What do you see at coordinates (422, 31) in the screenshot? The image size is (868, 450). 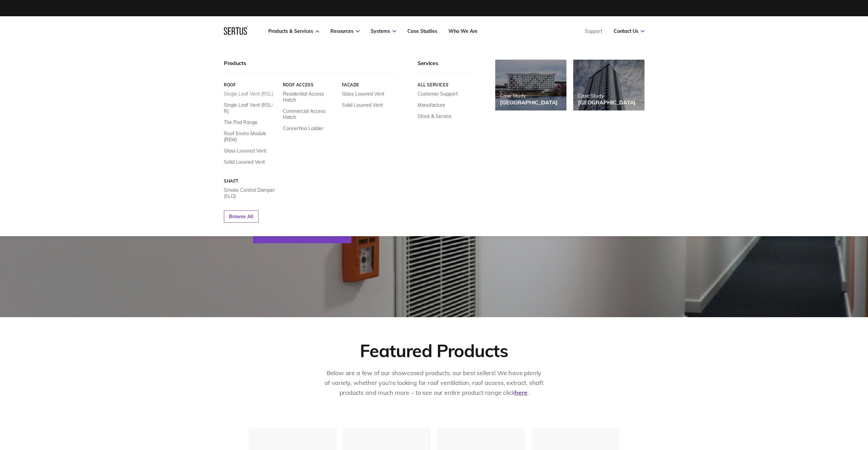 I see `a: Case Studies` at bounding box center [422, 31].